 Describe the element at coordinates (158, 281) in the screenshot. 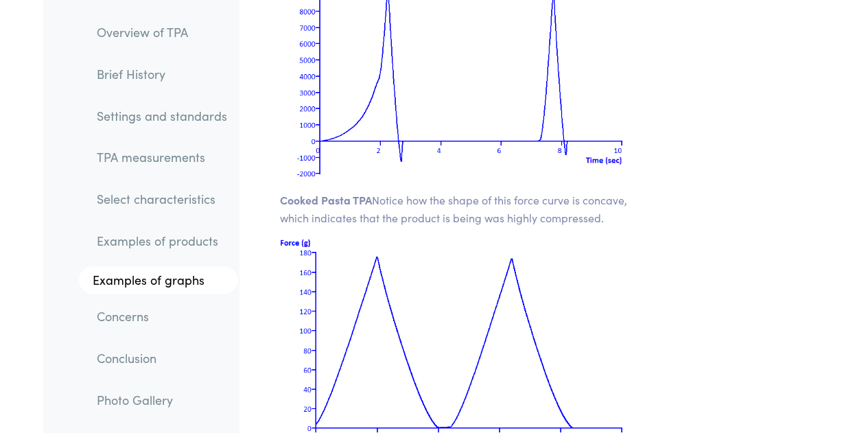

I see `a: Examples of graphs` at that location.